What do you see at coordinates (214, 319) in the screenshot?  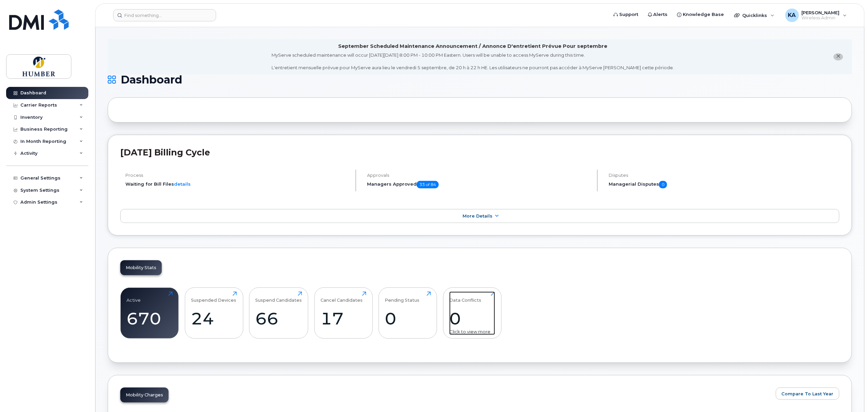 I see `div: 24` at bounding box center [214, 319].